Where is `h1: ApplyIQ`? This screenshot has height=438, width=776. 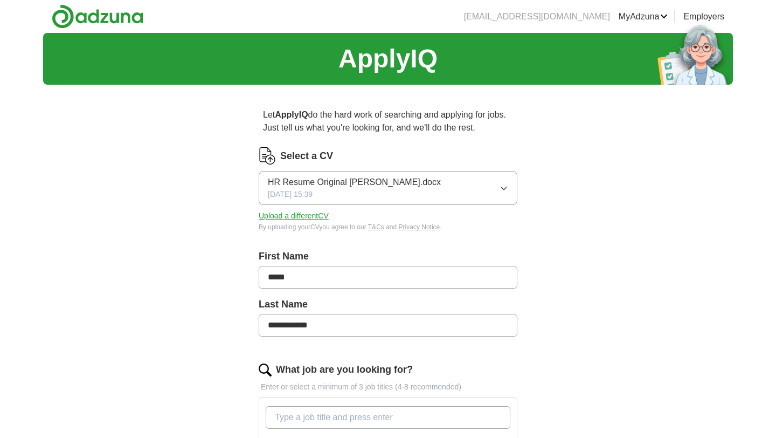 h1: ApplyIQ is located at coordinates (388, 59).